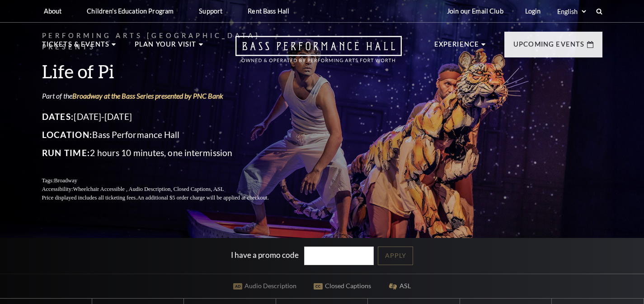 This screenshot has height=304, width=644. What do you see at coordinates (165, 47) in the screenshot?
I see `p: Plan Your Visit` at bounding box center [165, 47].